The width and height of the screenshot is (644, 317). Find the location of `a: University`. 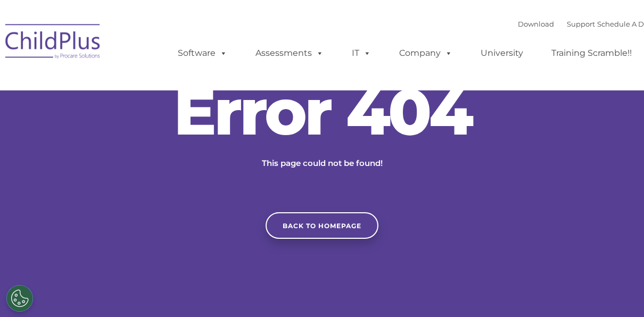

a: University is located at coordinates (502, 53).